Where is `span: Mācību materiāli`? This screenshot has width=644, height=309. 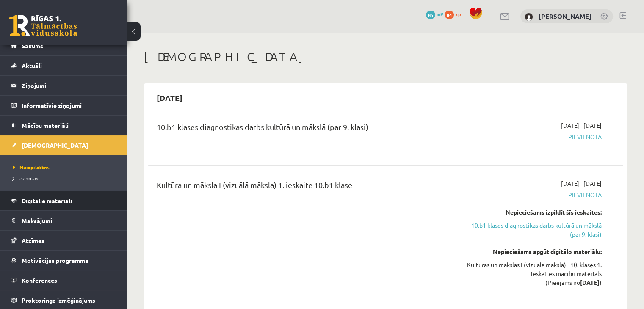
span: Mācību materiāli is located at coordinates (45, 125).